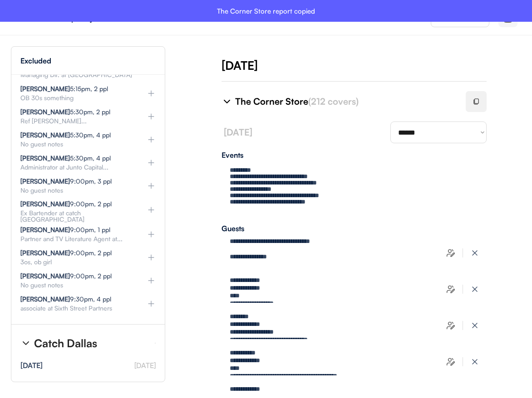 The height and width of the screenshot is (398, 532). Describe the element at coordinates (65, 112) in the screenshot. I see `div: 5:30pm, 2 ppl` at that location.